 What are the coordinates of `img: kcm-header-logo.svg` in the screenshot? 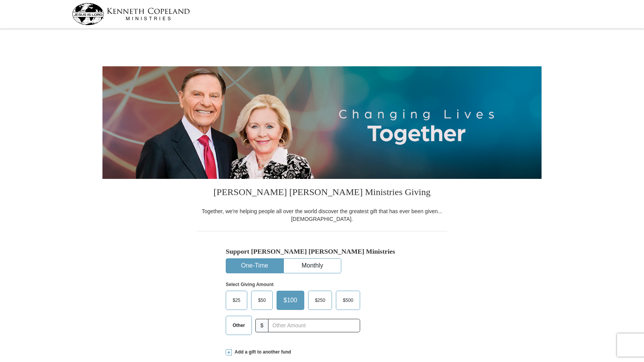 It's located at (131, 14).